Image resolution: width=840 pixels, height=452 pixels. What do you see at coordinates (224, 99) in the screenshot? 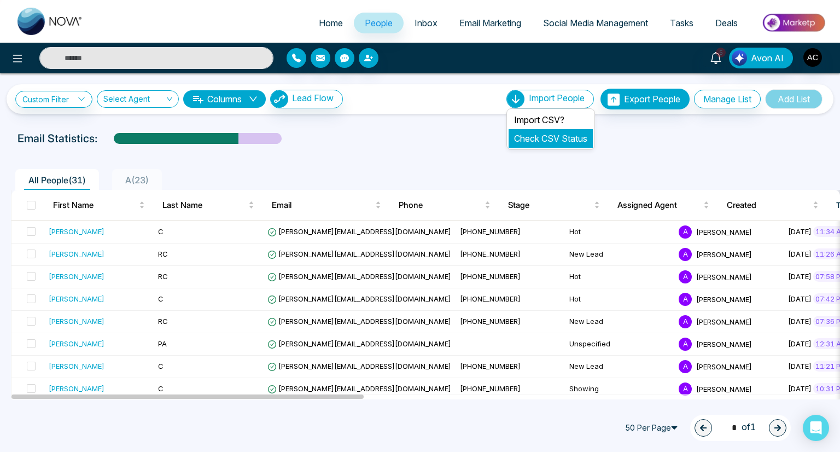
I see `button: Columnsdown` at bounding box center [224, 99].